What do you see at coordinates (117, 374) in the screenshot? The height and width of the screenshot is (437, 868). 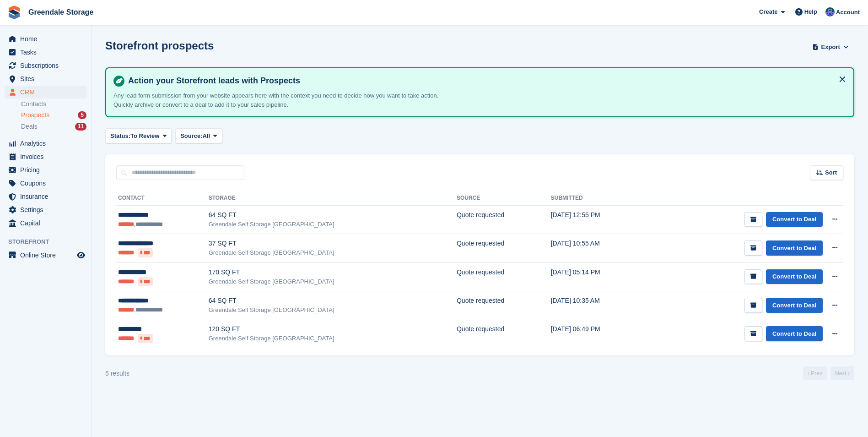 I see `div: 5 results` at bounding box center [117, 374].